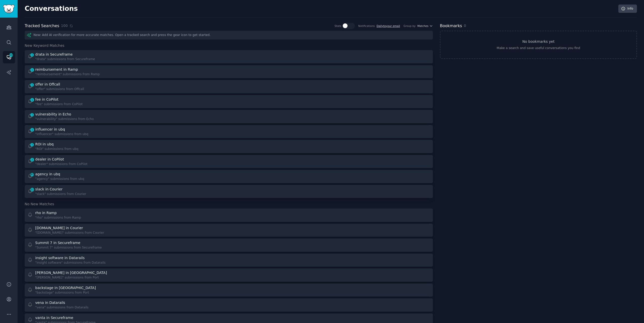 The height and width of the screenshot is (323, 644). Describe the element at coordinates (66, 293) in the screenshot. I see `div: "backstage" submissions from Port` at that location.